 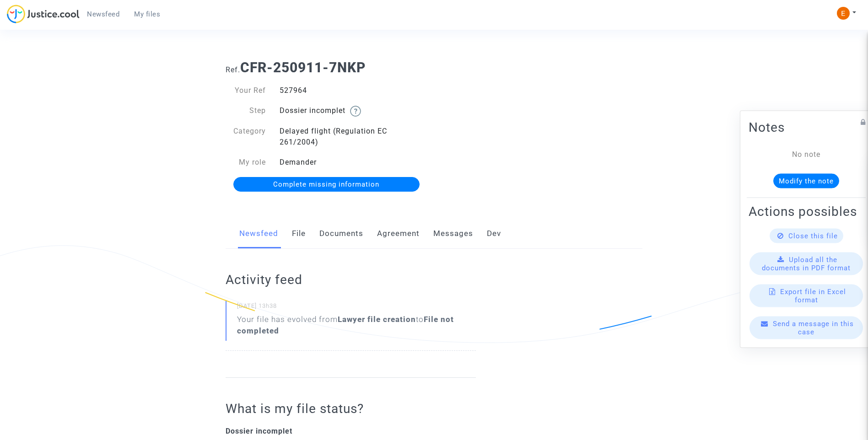 I want to click on h2: Notes, so click(x=806, y=127).